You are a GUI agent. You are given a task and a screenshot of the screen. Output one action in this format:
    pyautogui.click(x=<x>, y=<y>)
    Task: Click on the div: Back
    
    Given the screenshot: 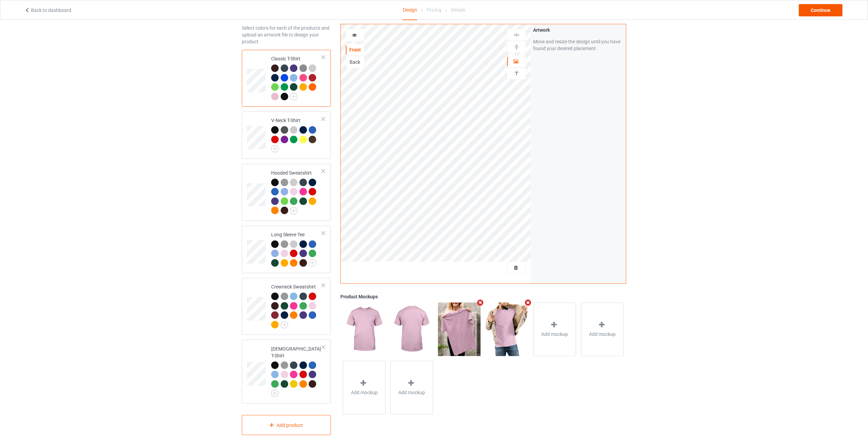 What is the action you would take?
    pyautogui.click(x=355, y=62)
    